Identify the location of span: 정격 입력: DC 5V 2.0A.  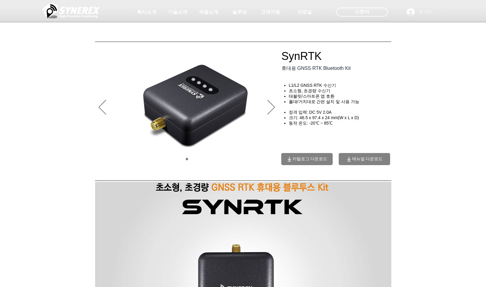
(310, 112).